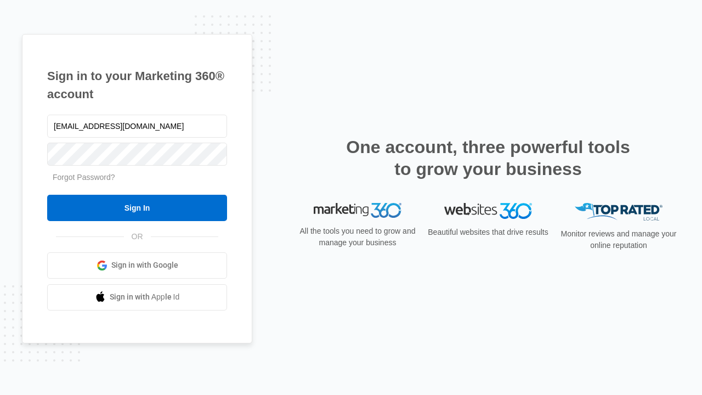  What do you see at coordinates (357, 211) in the screenshot?
I see `img: Marketing 360` at bounding box center [357, 211].